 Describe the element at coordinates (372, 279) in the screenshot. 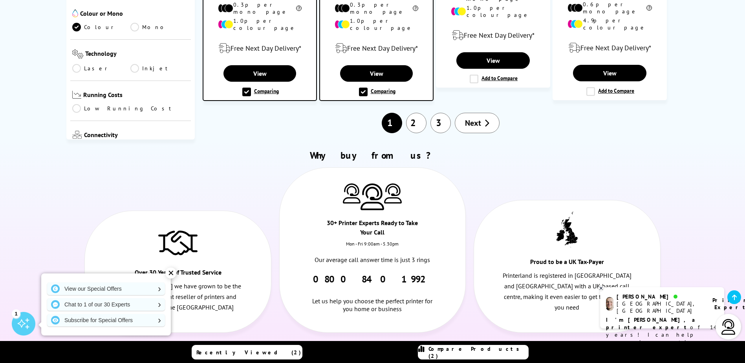

I see `a: 0800 840 1992` at that location.